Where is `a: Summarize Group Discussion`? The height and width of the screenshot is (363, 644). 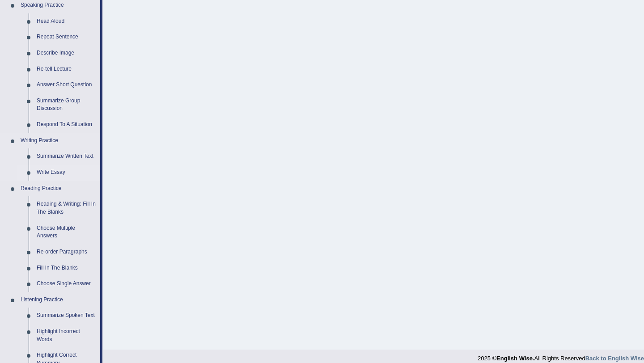 a: Summarize Group Discussion is located at coordinates (66, 104).